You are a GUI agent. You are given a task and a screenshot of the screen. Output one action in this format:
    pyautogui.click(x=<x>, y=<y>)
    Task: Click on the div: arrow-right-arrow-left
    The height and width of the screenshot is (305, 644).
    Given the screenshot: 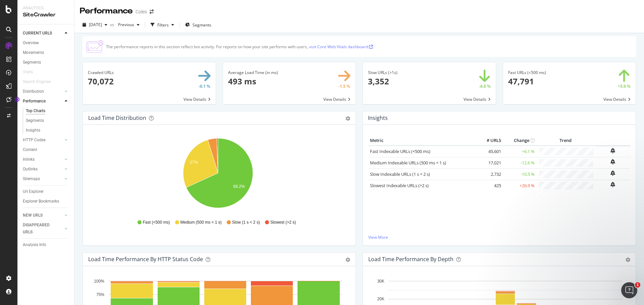 What is the action you would take?
    pyautogui.click(x=152, y=12)
    